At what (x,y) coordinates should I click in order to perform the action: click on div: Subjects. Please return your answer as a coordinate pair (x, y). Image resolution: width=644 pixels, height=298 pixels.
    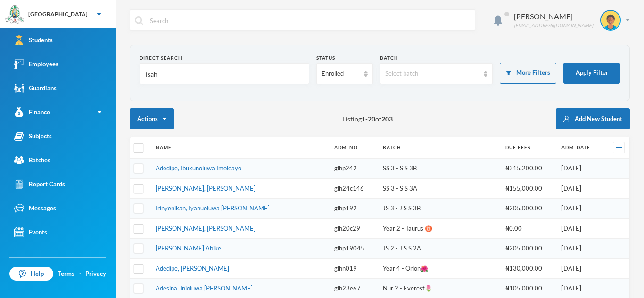
    Looking at the image, I should click on (33, 137).